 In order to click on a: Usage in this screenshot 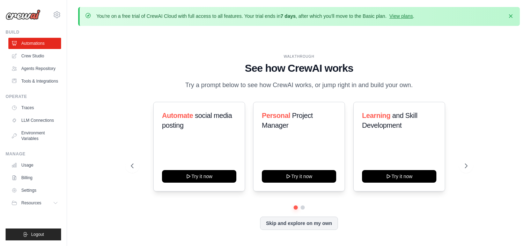, I will do `click(35, 165)`.